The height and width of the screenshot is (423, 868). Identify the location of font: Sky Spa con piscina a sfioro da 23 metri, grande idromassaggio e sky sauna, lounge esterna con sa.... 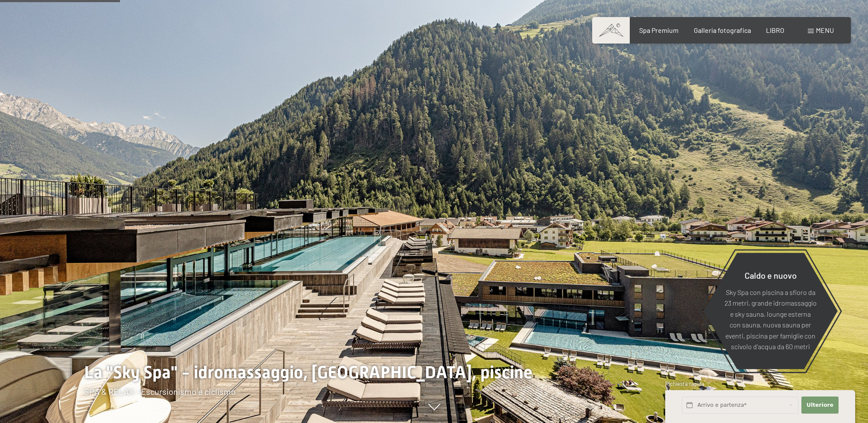
(770, 319).